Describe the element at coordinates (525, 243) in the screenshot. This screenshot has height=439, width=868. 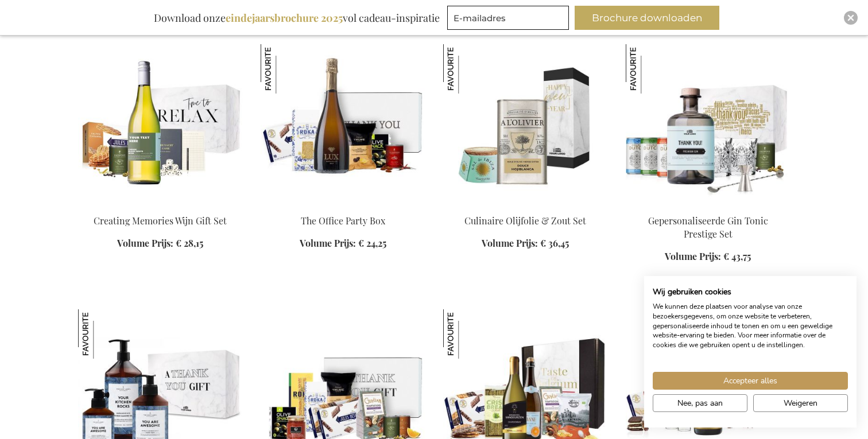
I see `a: Volume Prijs: € 36,45` at that location.